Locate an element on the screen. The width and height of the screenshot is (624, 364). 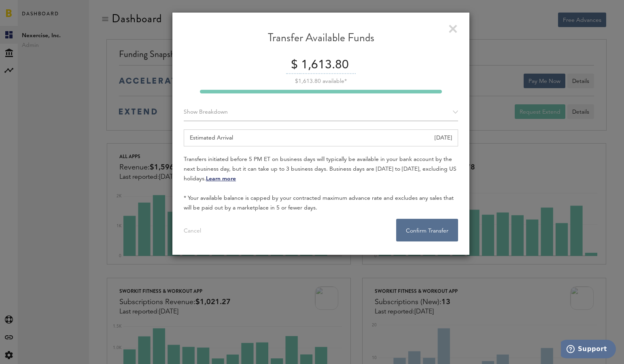
button: Confirm Transfer is located at coordinates (427, 230).